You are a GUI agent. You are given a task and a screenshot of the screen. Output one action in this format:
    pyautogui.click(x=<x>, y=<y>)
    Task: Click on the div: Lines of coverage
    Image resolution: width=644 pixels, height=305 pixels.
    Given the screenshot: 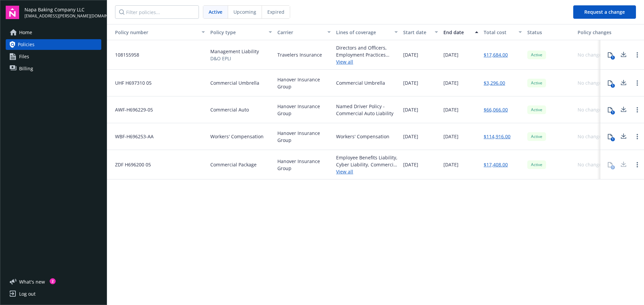 What is the action you would take?
    pyautogui.click(x=363, y=32)
    